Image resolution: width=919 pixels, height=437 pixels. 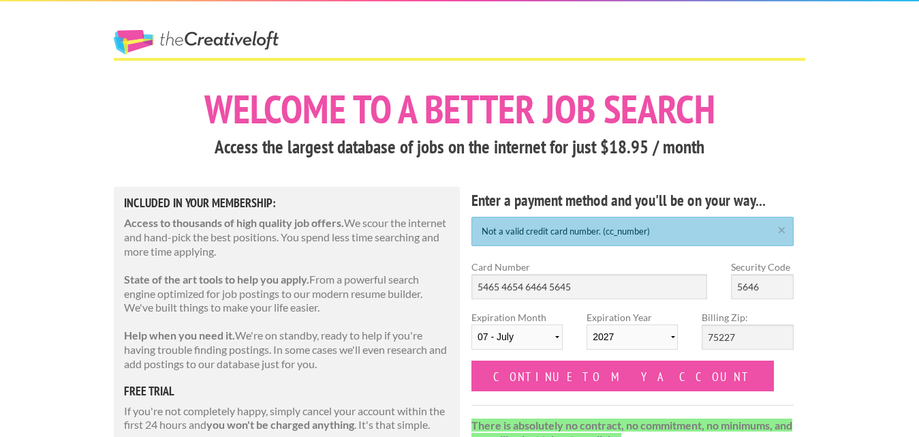 What do you see at coordinates (589, 266) in the screenshot?
I see `label: Card Number` at bounding box center [589, 266].